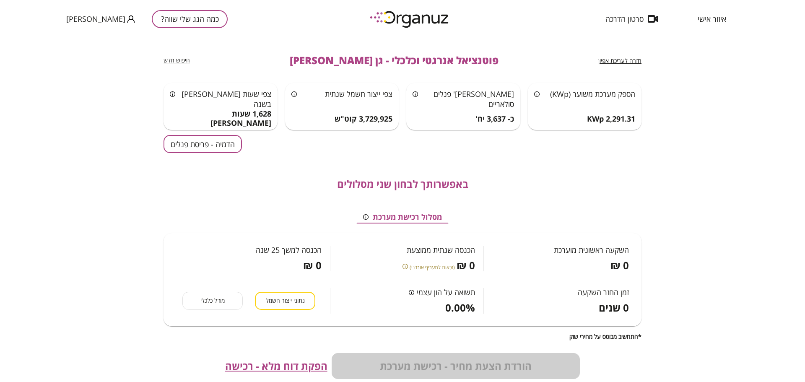  Describe the element at coordinates (285, 300) in the screenshot. I see `span: נתוני ייצור חשמל` at that location.